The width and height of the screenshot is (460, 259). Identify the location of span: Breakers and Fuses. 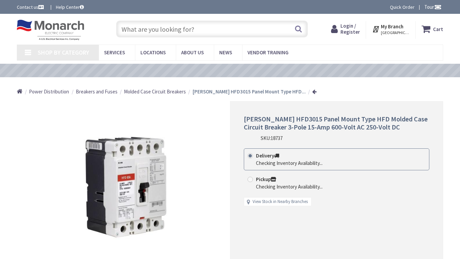
(97, 91).